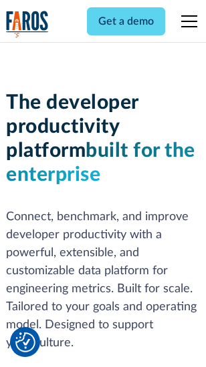  Describe the element at coordinates (25, 342) in the screenshot. I see `button: Cookie Settings` at that location.